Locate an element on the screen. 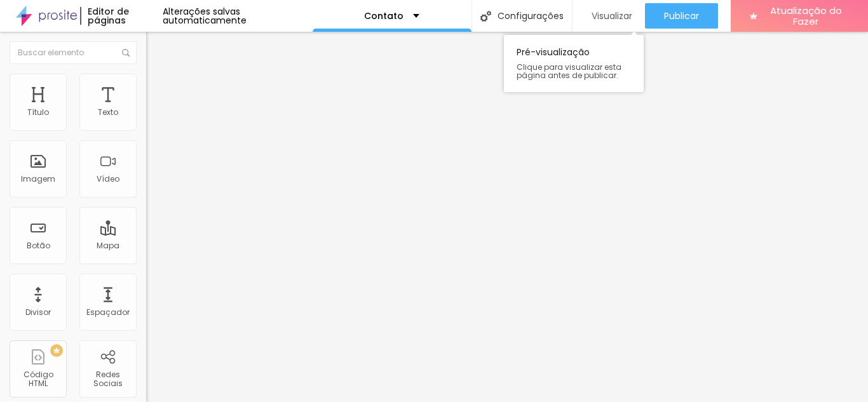 This screenshot has height=402, width=868. font: Alterações salvas automaticamente is located at coordinates (204, 16).